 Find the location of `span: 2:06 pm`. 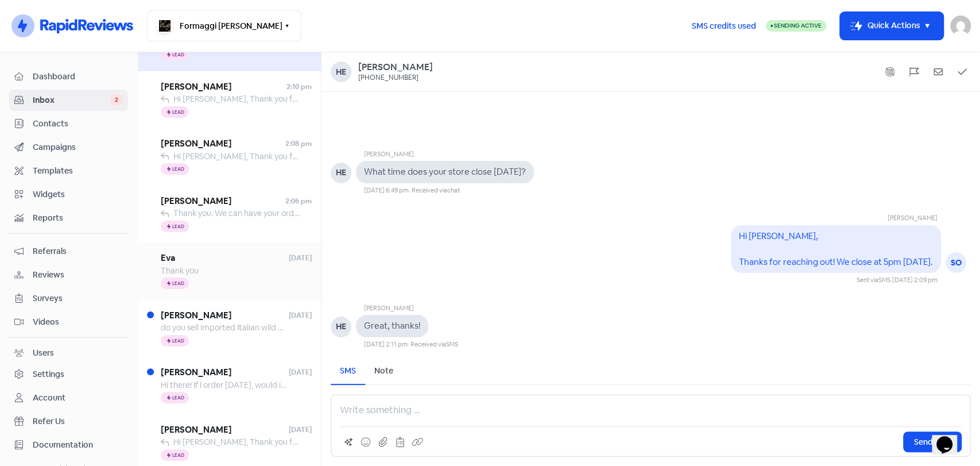

span: 2:06 pm is located at coordinates (298, 201).